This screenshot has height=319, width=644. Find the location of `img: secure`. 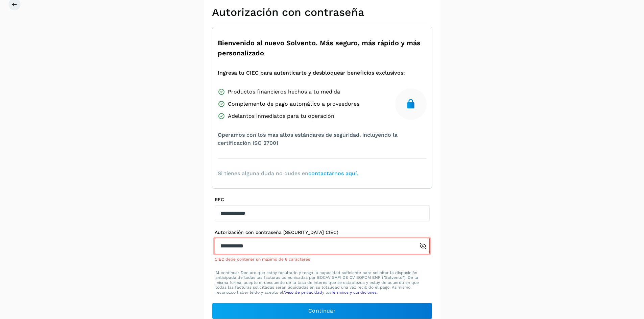

img: secure is located at coordinates (411, 104).